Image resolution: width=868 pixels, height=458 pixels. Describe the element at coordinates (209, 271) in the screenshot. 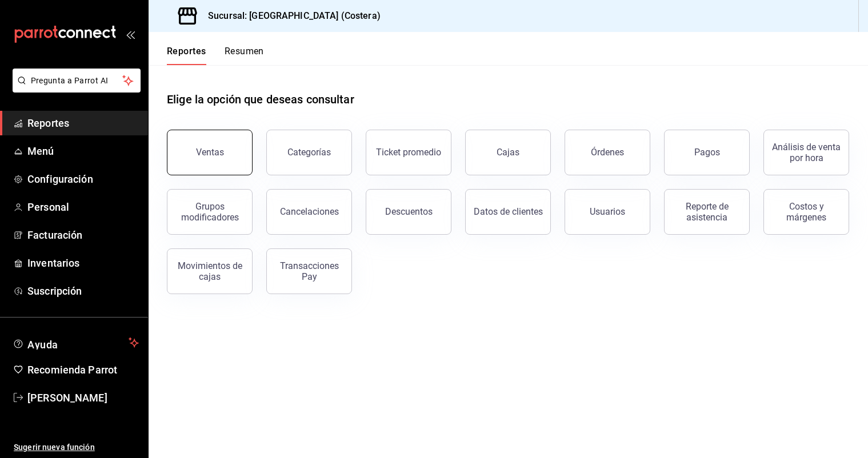

I see `div: Movimientos de cajas` at that location.